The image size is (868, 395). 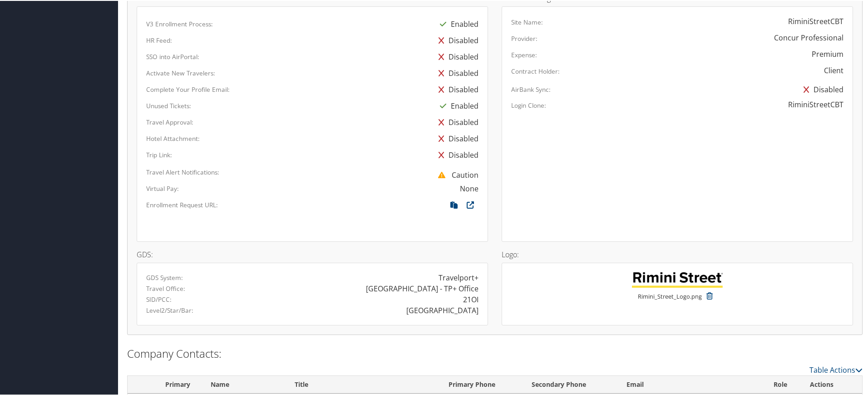 What do you see at coordinates (469, 188) in the screenshot?
I see `div: None` at bounding box center [469, 188].